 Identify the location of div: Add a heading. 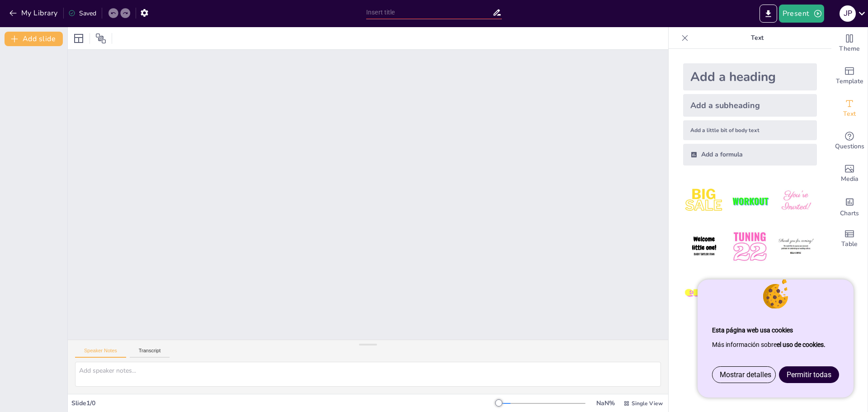
(750, 77).